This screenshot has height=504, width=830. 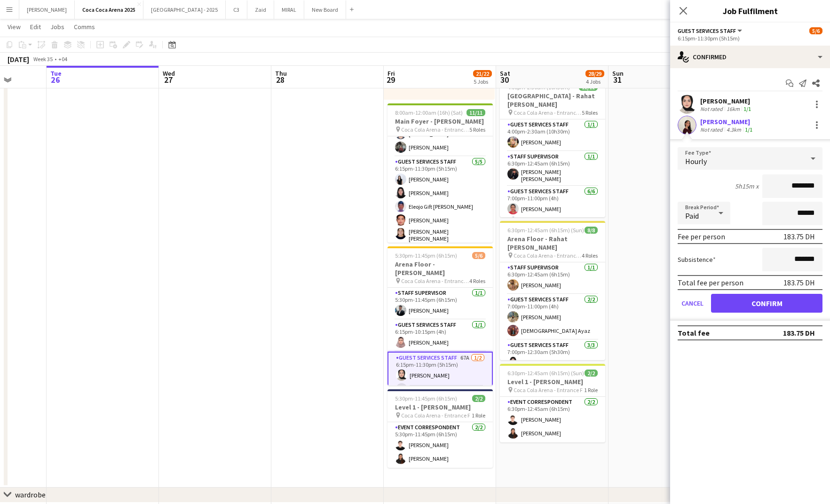 I want to click on button: Cancel, so click(x=692, y=303).